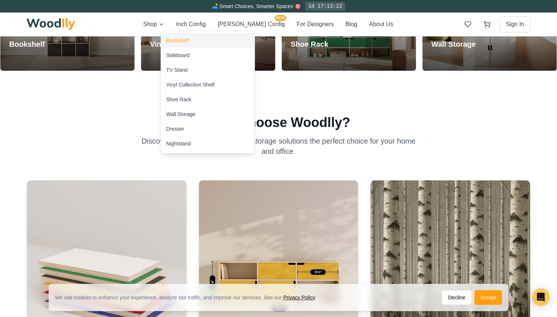 The image size is (557, 317). Describe the element at coordinates (190, 85) in the screenshot. I see `div: Vinyl Collection Shelf` at that location.